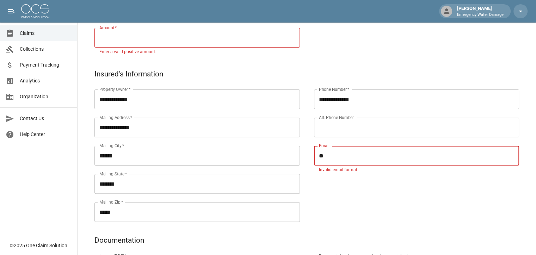 The image size is (536, 255). Describe the element at coordinates (11, 11) in the screenshot. I see `button: open drawer` at that location.